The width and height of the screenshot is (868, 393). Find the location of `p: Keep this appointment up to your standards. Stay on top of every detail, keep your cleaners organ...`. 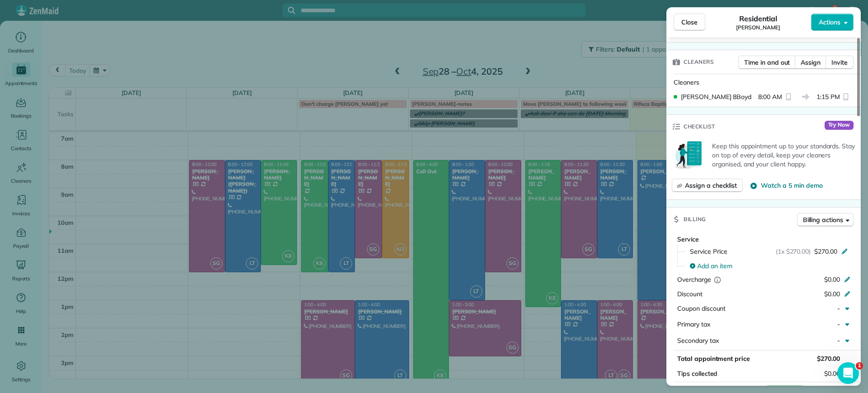

p: Keep this appointment up to your standards. Stay on top of every detail, keep your cleaners organ... is located at coordinates (784, 155).